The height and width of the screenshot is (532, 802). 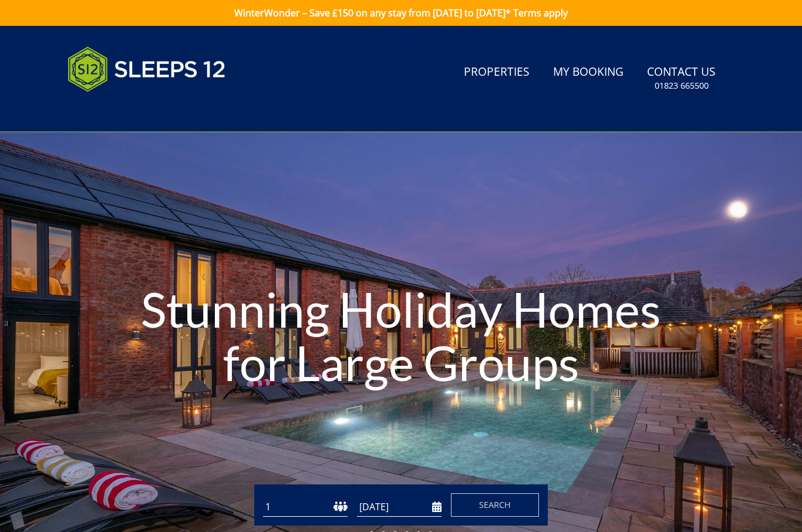 What do you see at coordinates (495, 504) in the screenshot?
I see `button: Search` at bounding box center [495, 504].